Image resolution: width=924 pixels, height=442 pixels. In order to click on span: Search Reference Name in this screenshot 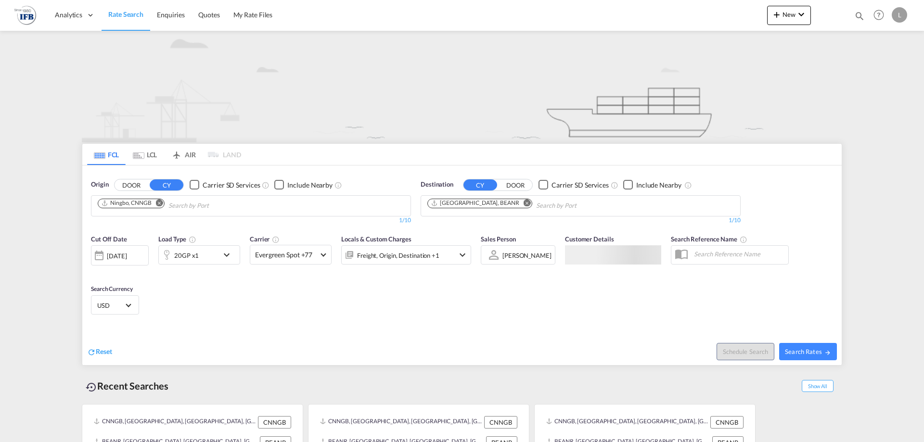, I will do `click(709, 239)`.